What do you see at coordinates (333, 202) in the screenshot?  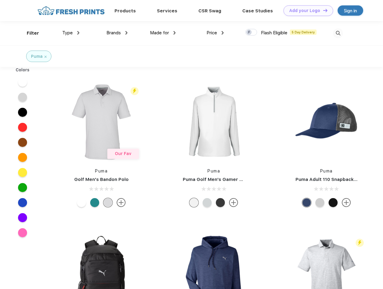 I see `div: Pma Blk with Pma Blk` at bounding box center [333, 202].